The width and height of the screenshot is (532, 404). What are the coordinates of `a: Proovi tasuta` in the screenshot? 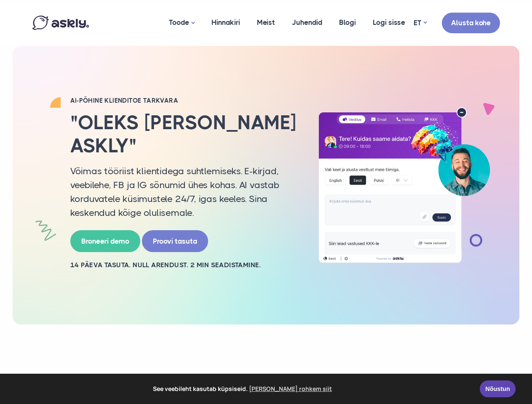 It's located at (175, 241).